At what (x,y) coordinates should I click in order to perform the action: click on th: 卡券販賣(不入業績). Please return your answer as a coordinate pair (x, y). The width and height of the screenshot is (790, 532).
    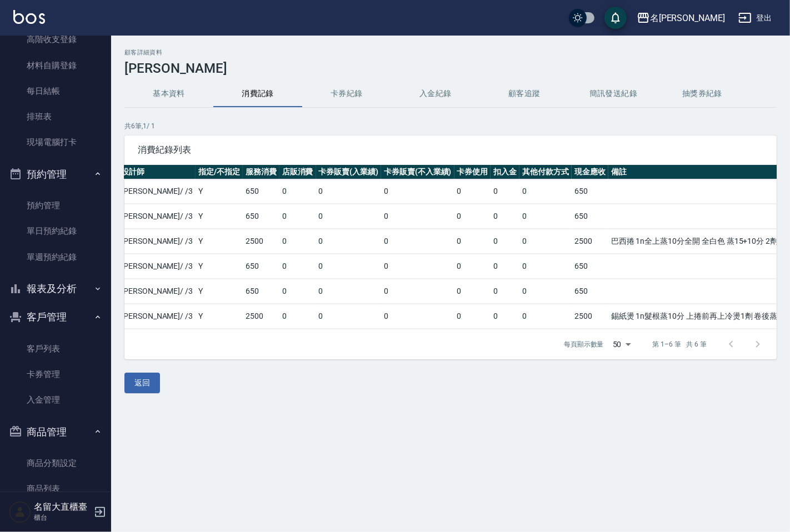
    Looking at the image, I should click on (418, 172).